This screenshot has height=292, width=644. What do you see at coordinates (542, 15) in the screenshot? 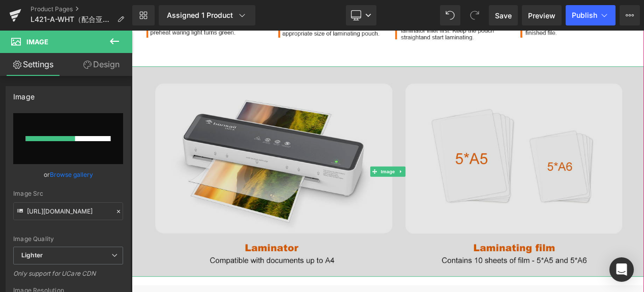
I see `span: Preview` at bounding box center [542, 15].